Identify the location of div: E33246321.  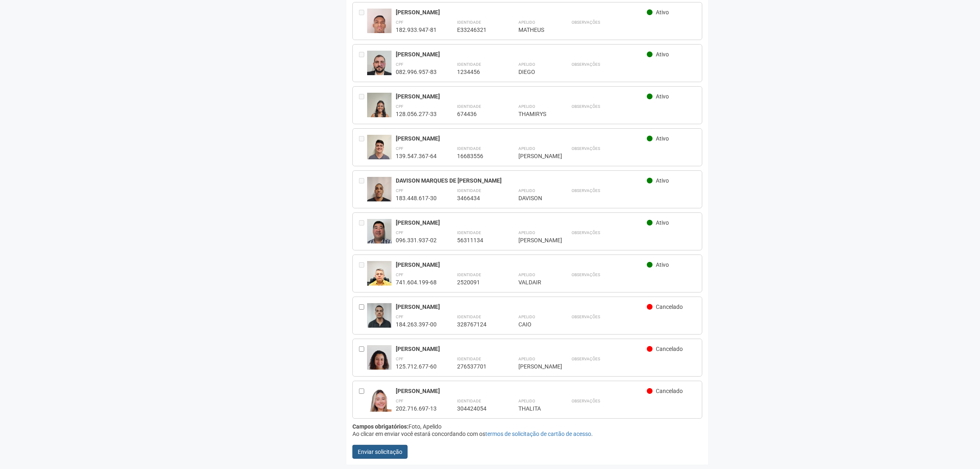
(478, 30).